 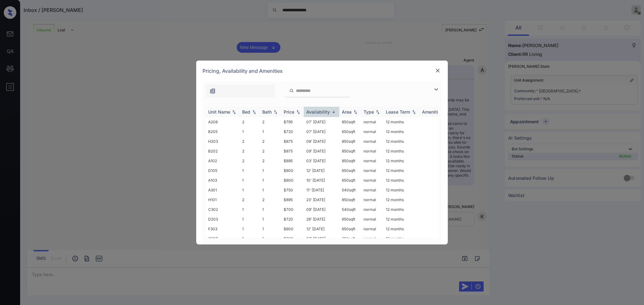 I want to click on td: $750, so click(x=293, y=190).